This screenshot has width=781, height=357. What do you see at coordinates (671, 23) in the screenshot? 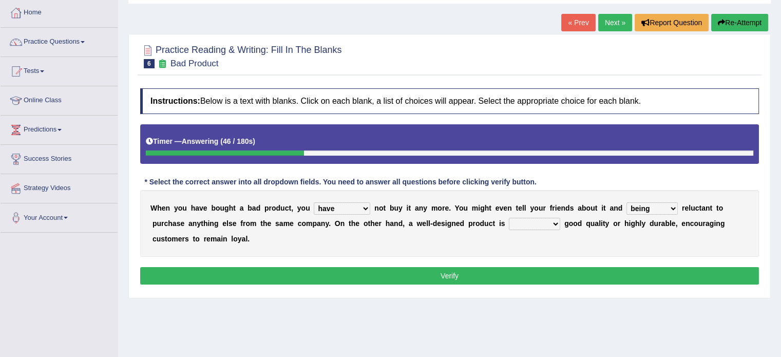
I see `button: Report Question` at bounding box center [671, 23].